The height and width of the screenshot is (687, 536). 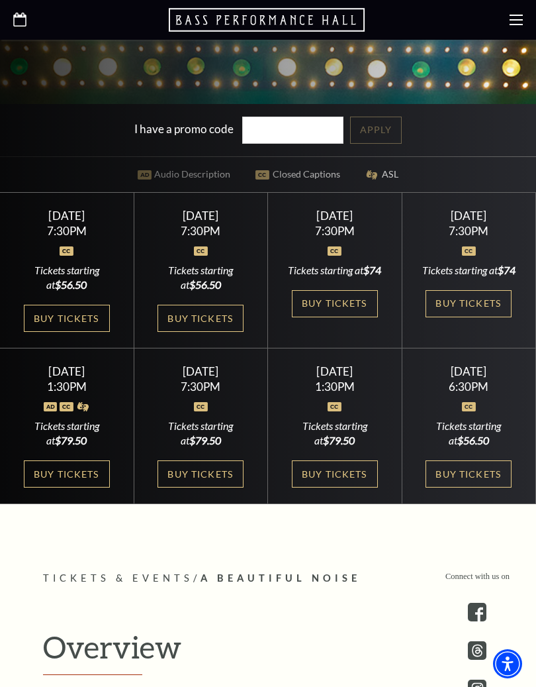 What do you see at coordinates (477, 576) in the screenshot?
I see `p: Connect with us on` at bounding box center [477, 576].